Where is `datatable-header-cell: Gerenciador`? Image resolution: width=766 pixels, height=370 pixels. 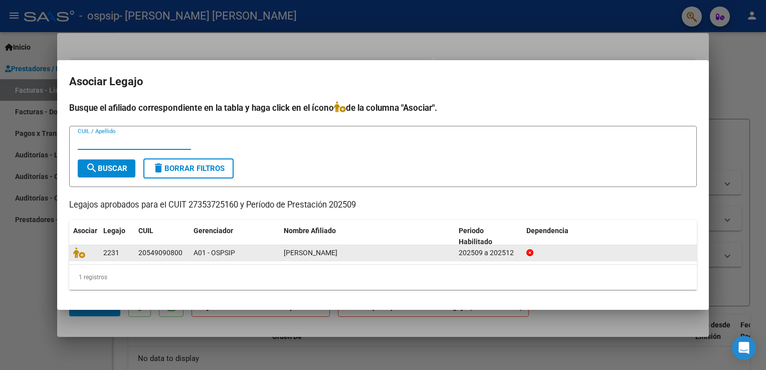 datatable-header-cell: Gerenciador is located at coordinates (235, 237).